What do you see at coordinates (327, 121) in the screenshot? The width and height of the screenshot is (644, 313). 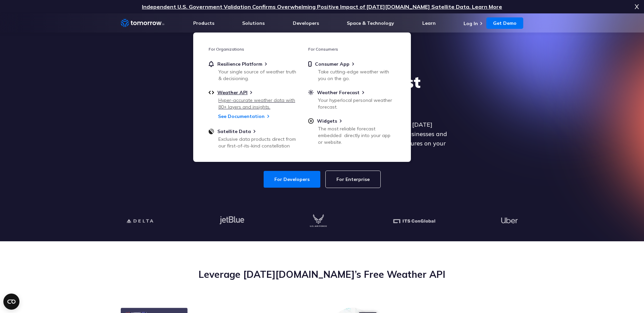 I see `span: Widgets` at bounding box center [327, 121].